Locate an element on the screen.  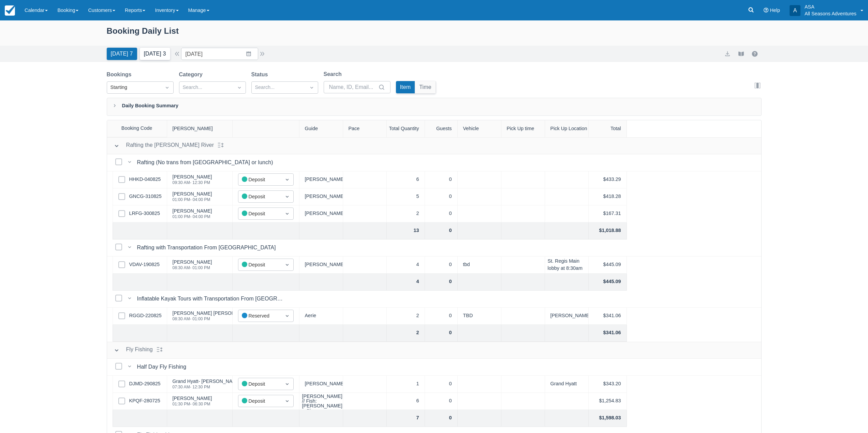
div: $167.31 is located at coordinates (607, 214).